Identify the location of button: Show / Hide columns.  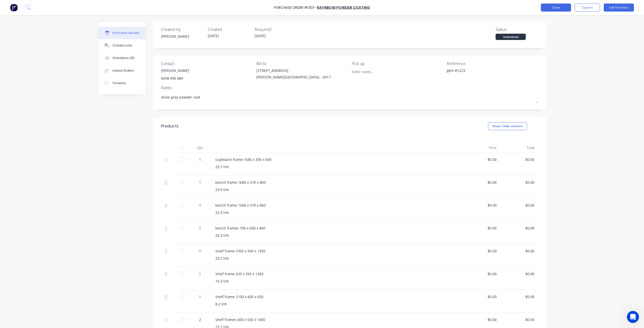
(507, 126).